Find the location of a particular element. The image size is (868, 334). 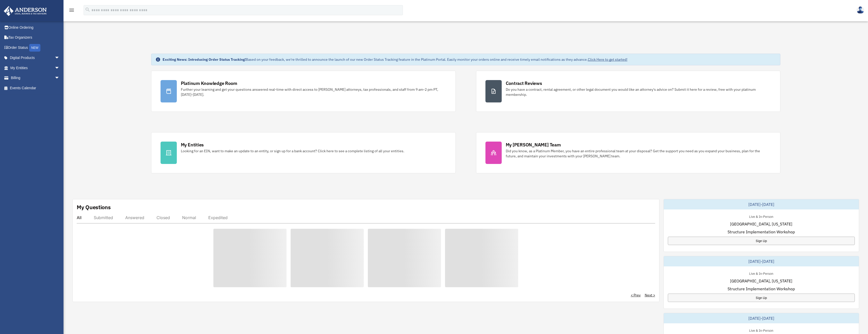

div: Do you have a contract, rental agreement, or other legal document you would like an attorney's ad... is located at coordinates (638, 92).